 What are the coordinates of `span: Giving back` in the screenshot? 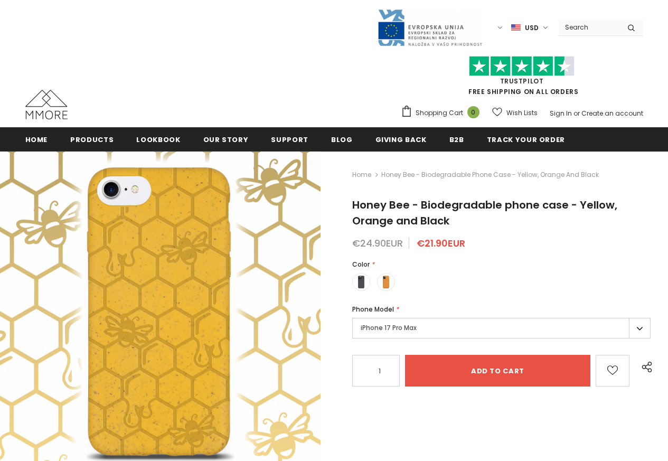 It's located at (401, 140).